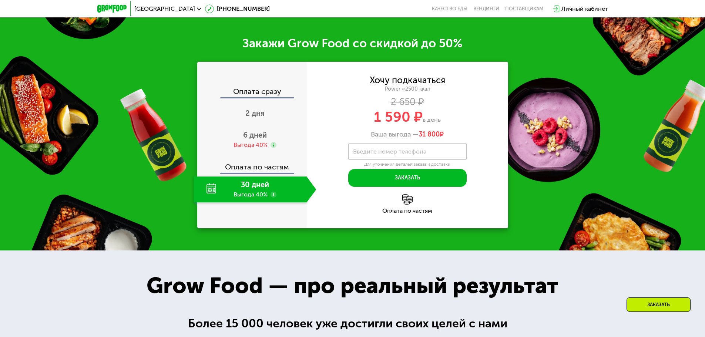  Describe the element at coordinates (585, 9) in the screenshot. I see `div: Личный кабинет` at that location.